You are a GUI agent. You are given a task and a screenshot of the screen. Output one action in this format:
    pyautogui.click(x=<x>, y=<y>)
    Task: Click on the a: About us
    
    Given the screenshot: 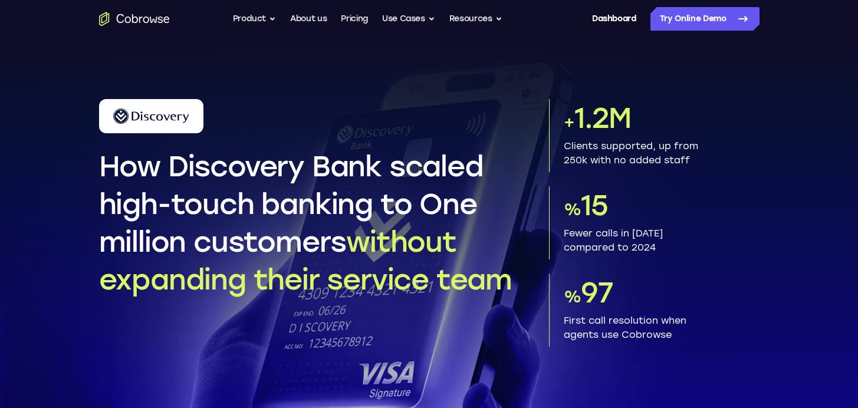 What is the action you would take?
    pyautogui.click(x=308, y=19)
    